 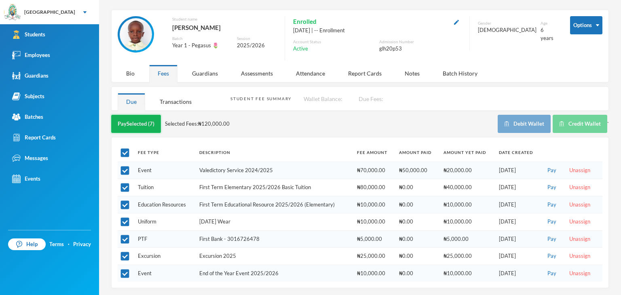 What do you see at coordinates (417, 170) in the screenshot?
I see `td: ₦50,000.00` at bounding box center [417, 170].